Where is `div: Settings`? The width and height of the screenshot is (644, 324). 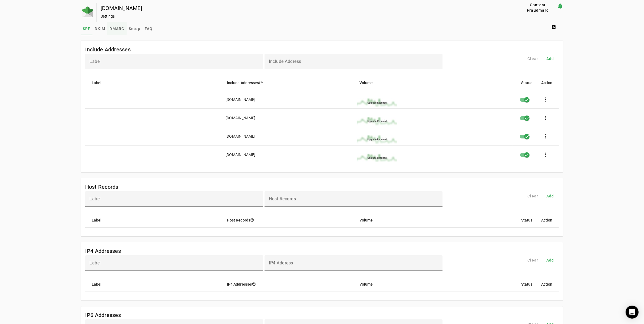
div: Settings is located at coordinates (301, 16).